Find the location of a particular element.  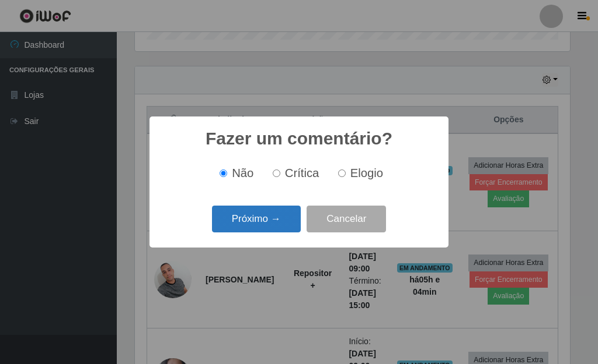

button: Cancelar is located at coordinates (346, 219).